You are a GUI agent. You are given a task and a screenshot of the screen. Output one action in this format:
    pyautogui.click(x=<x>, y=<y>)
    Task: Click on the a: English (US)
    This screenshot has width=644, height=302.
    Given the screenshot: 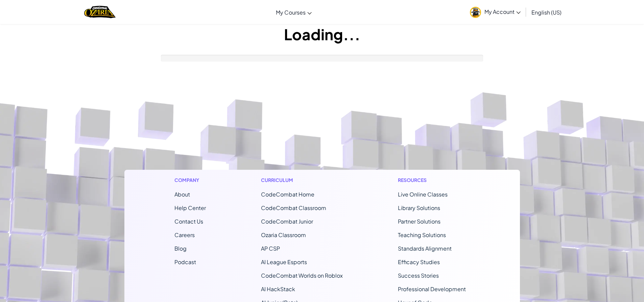 What is the action you would take?
    pyautogui.click(x=547, y=12)
    